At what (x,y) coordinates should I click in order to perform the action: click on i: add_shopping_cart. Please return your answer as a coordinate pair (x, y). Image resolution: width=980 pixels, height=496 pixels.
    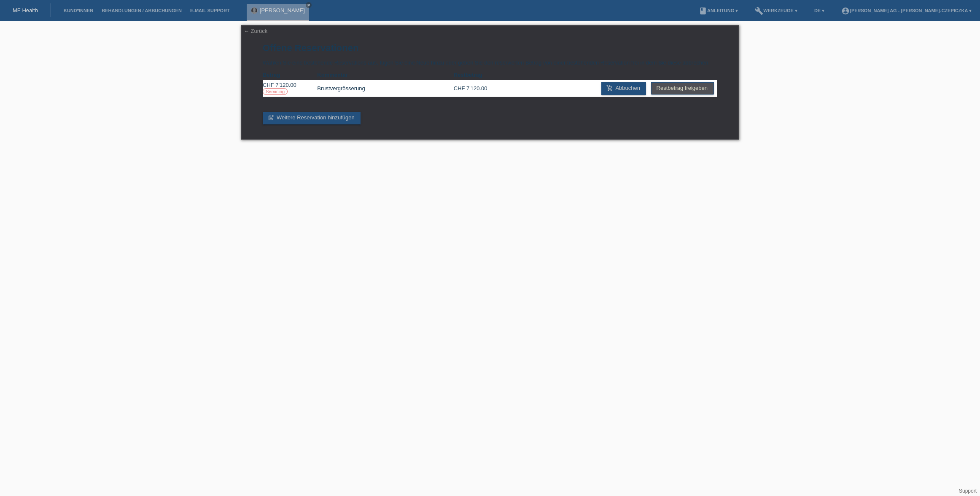
    Looking at the image, I should click on (610, 88).